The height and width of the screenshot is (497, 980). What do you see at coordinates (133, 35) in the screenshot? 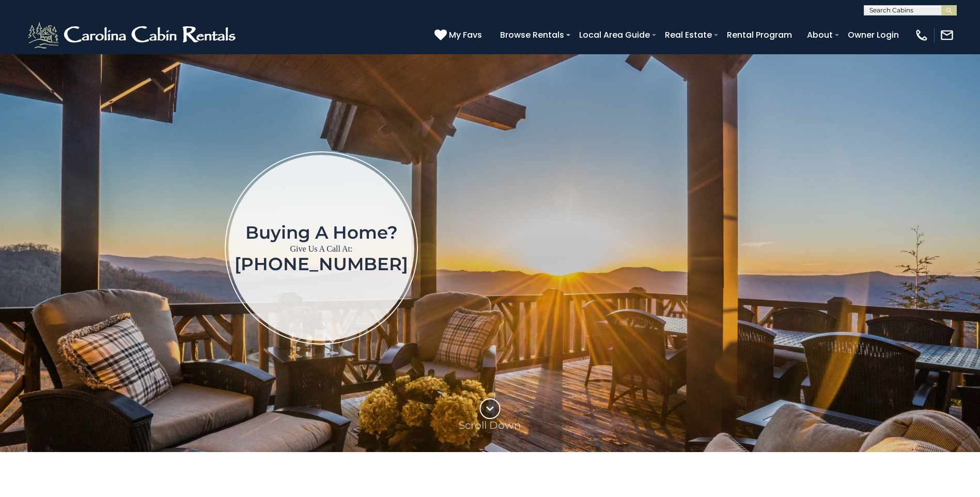
I see `img: White-1-2.png` at bounding box center [133, 35].